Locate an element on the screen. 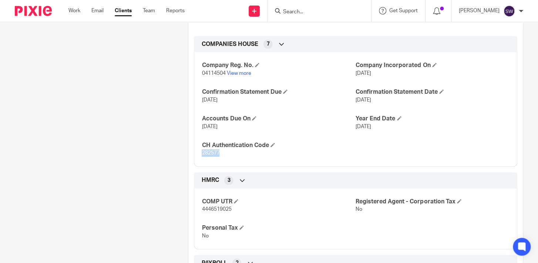 Image resolution: width=538 pixels, height=263 pixels. h4: CH Authentication Code is located at coordinates (278, 145).